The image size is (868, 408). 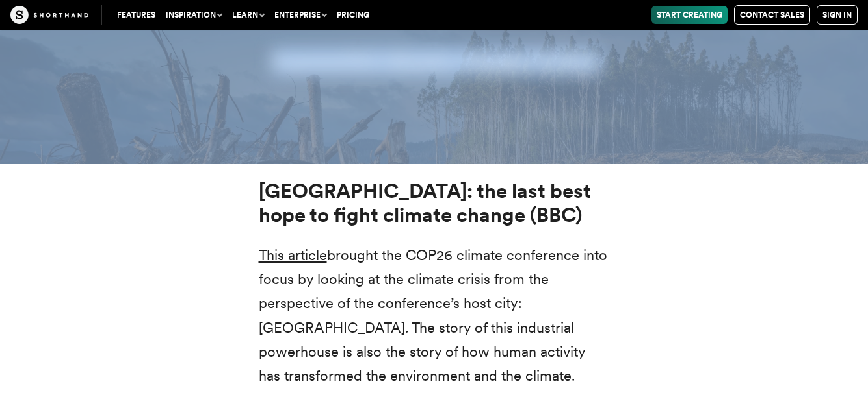 What do you see at coordinates (353, 15) in the screenshot?
I see `a: Pricing` at bounding box center [353, 15].